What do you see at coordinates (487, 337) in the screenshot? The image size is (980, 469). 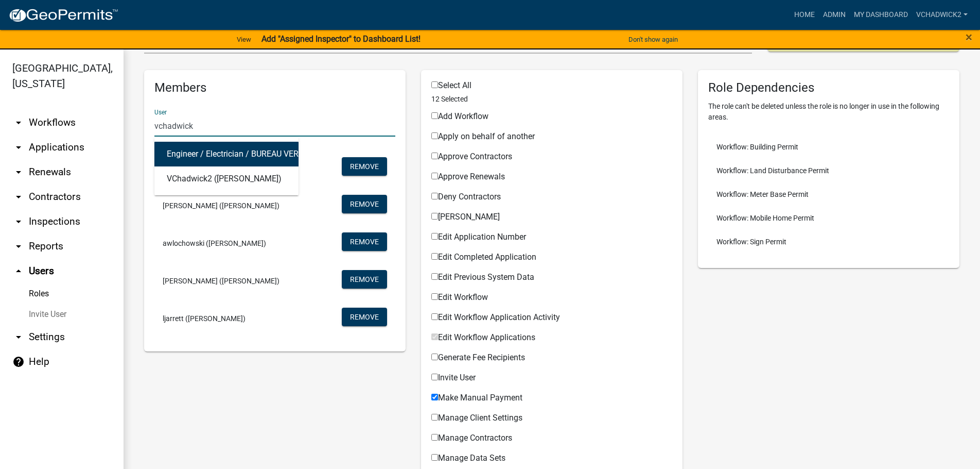 I see `span: Edit Workflow Applications` at bounding box center [487, 337].